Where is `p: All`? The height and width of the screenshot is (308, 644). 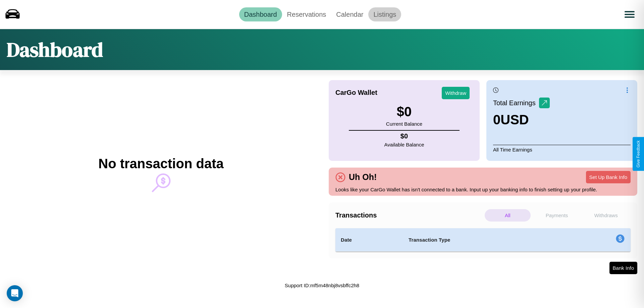 p: All is located at coordinates (508, 215).